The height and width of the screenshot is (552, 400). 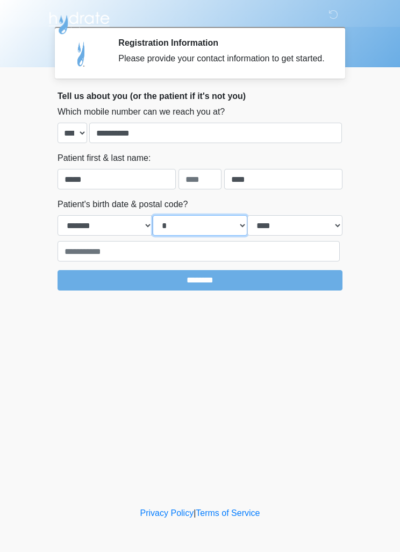 I want to click on label: Patient's birth date & postal code?, so click(x=123, y=205).